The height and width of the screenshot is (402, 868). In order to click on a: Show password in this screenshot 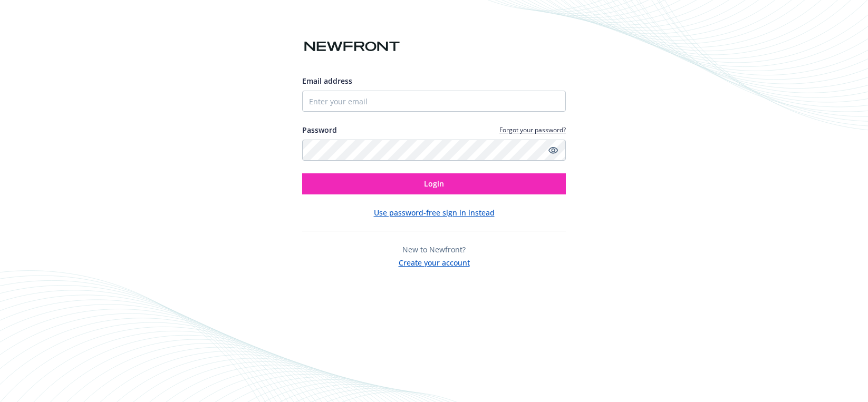, I will do `click(553, 150)`.